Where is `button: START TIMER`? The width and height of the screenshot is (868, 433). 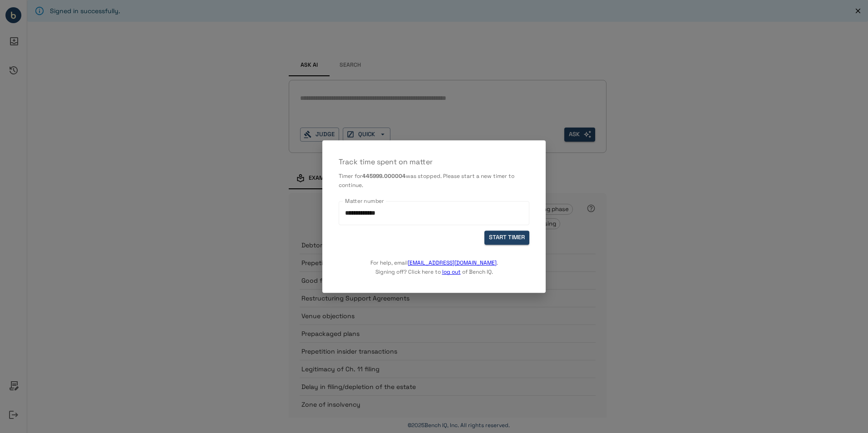
button: START TIMER is located at coordinates (506, 237).